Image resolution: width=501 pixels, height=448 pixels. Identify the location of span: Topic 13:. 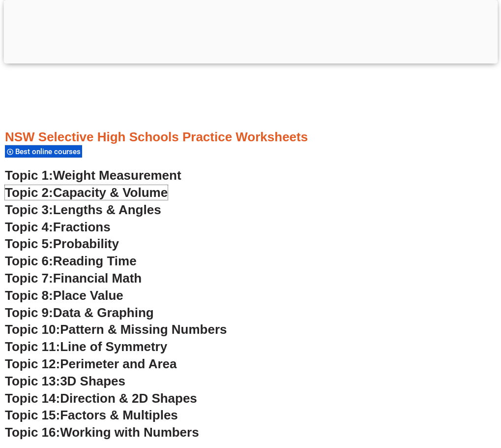
(32, 381).